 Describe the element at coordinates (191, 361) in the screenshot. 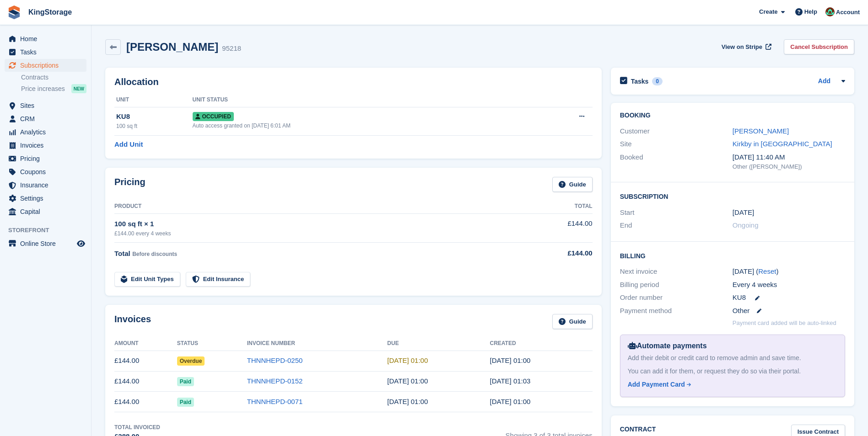

I see `span: Overdue` at that location.